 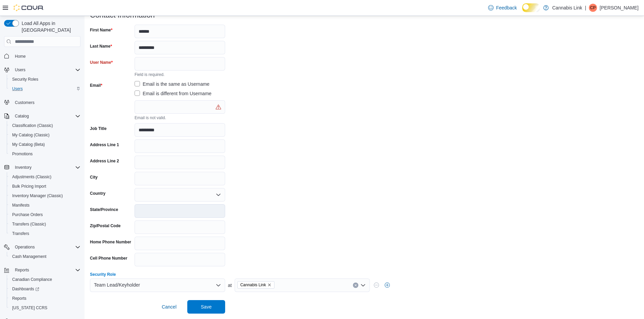 What do you see at coordinates (206, 307) in the screenshot?
I see `button: Save` at bounding box center [206, 307].